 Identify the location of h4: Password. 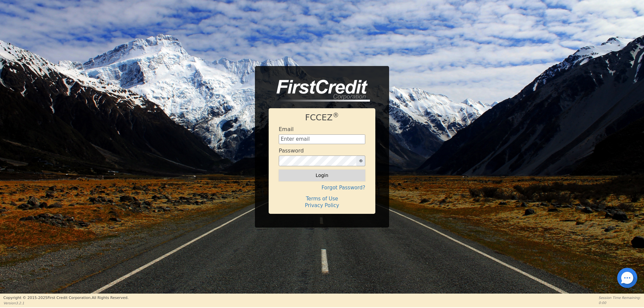
(291, 150).